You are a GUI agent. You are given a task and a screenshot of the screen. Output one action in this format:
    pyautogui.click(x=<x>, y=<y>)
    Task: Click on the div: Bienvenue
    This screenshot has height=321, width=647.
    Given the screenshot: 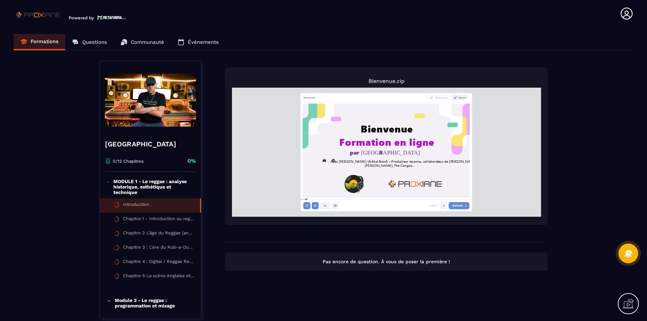 What is the action you would take?
    pyautogui.click(x=77, y=10)
    